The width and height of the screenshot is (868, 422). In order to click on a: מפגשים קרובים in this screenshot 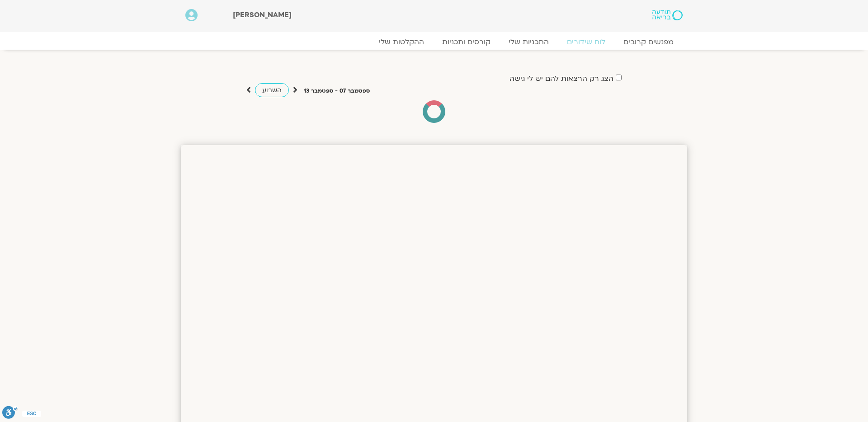, I will do `click(648, 42)`.